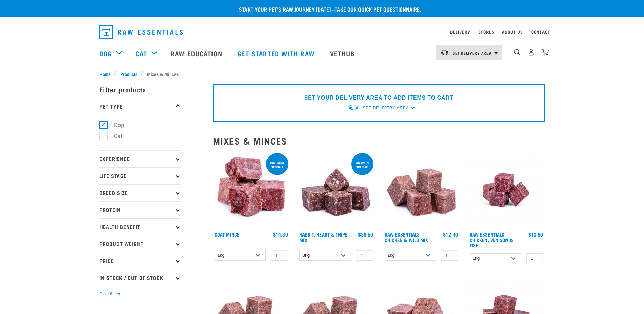  Describe the element at coordinates (278, 165) in the screenshot. I see `div: 1kg online special!` at that location.